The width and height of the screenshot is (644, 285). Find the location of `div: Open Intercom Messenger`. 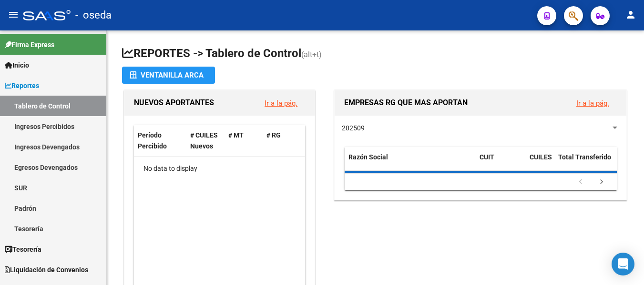

div: Open Intercom Messenger is located at coordinates (623, 264).